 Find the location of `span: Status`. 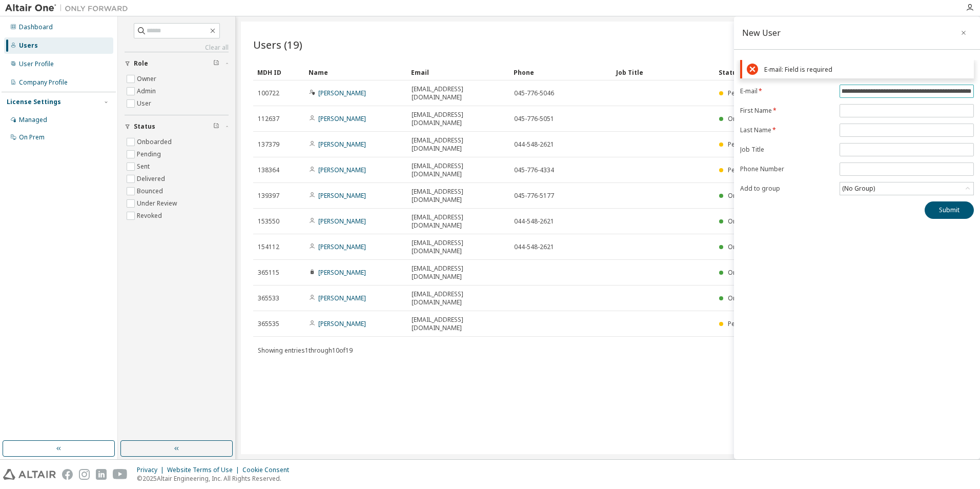

span: Status is located at coordinates (145, 126).